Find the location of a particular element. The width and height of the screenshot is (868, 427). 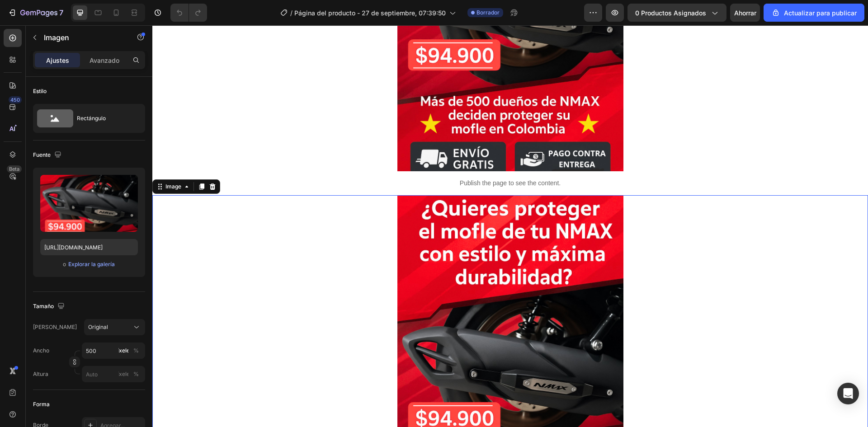

font: Beta is located at coordinates (14, 169).